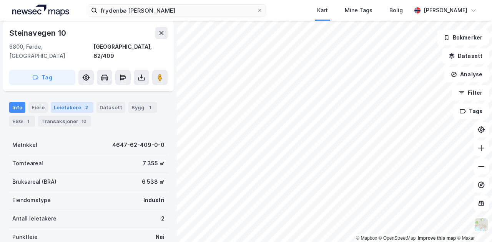 The height and width of the screenshot is (242, 492). Describe the element at coordinates (28, 164) in the screenshot. I see `div: Tomteareal` at that location.